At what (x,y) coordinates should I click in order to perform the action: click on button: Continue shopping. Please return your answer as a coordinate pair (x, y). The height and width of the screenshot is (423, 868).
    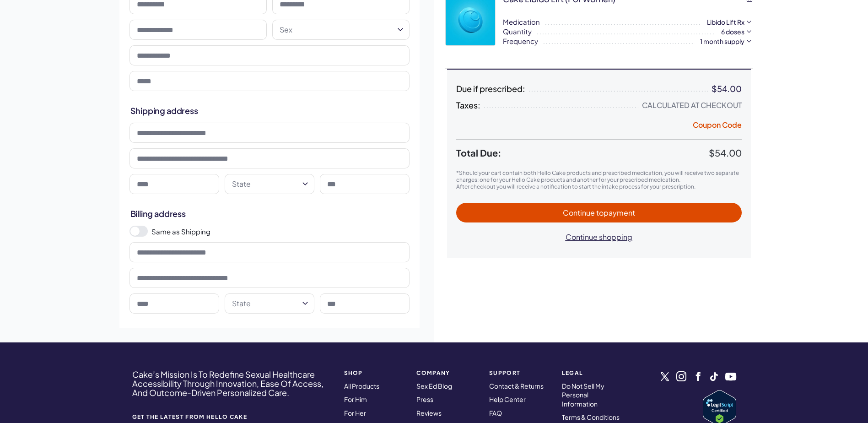
    Looking at the image, I should click on (599, 236).